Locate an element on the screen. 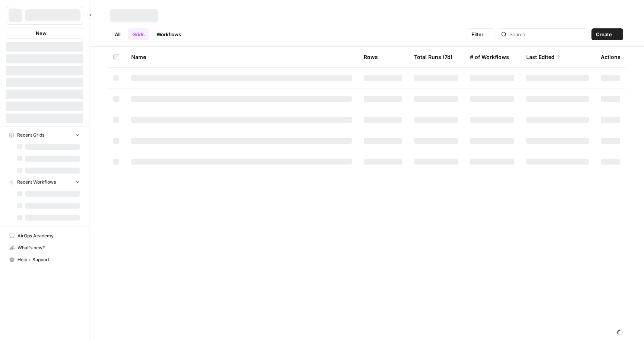  a: All is located at coordinates (117, 35).